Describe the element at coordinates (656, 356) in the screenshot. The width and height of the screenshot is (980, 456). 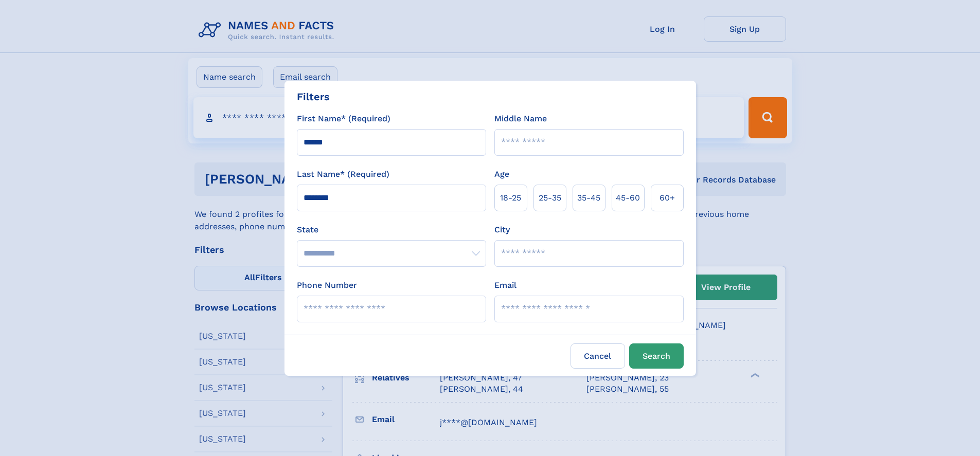
I see `button: Search` at that location.